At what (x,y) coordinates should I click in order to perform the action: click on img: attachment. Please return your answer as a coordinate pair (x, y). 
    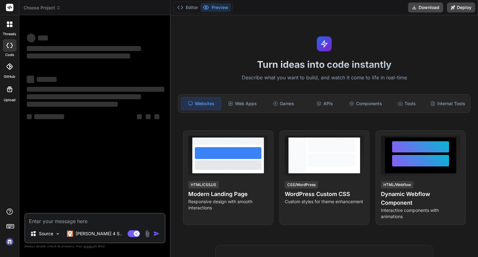
    Looking at the image, I should click on (147, 234).